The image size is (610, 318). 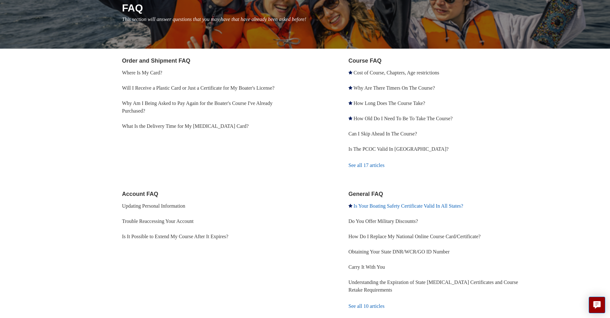 I want to click on a: Is It Possible to Extend My Course After It Expires?, so click(x=175, y=236).